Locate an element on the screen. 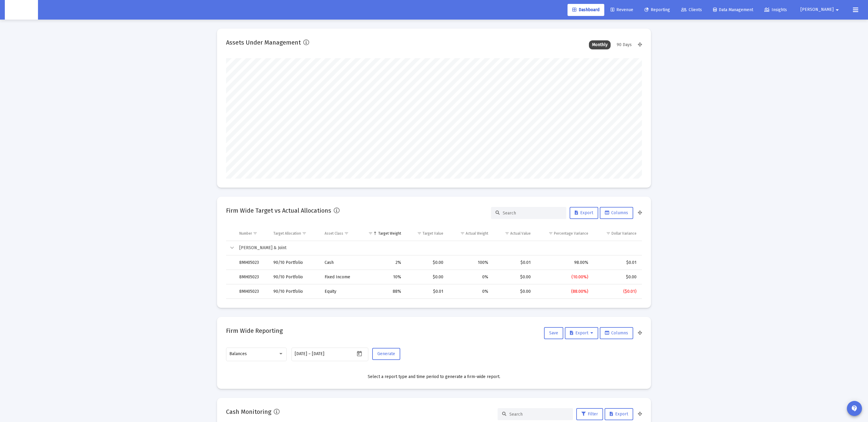  div: 100% is located at coordinates (470, 263).